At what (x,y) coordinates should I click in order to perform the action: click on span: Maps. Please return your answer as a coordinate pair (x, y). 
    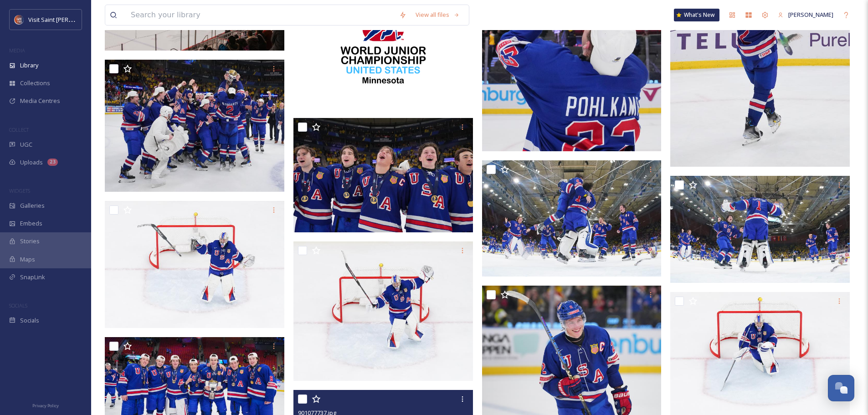
    Looking at the image, I should click on (27, 259).